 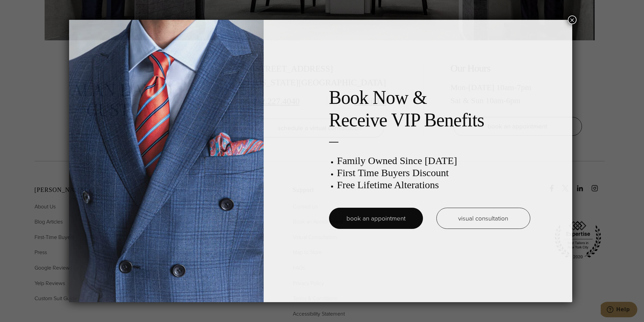 What do you see at coordinates (434, 185) in the screenshot?
I see `h3: Free Lifetime Alterations` at bounding box center [434, 185].